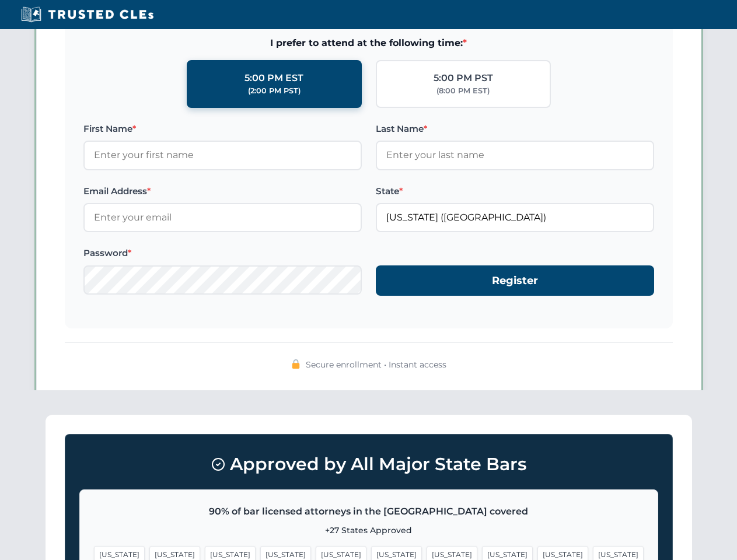 This screenshot has width=737, height=560. I want to click on div: (8:00 PM EST), so click(463, 91).